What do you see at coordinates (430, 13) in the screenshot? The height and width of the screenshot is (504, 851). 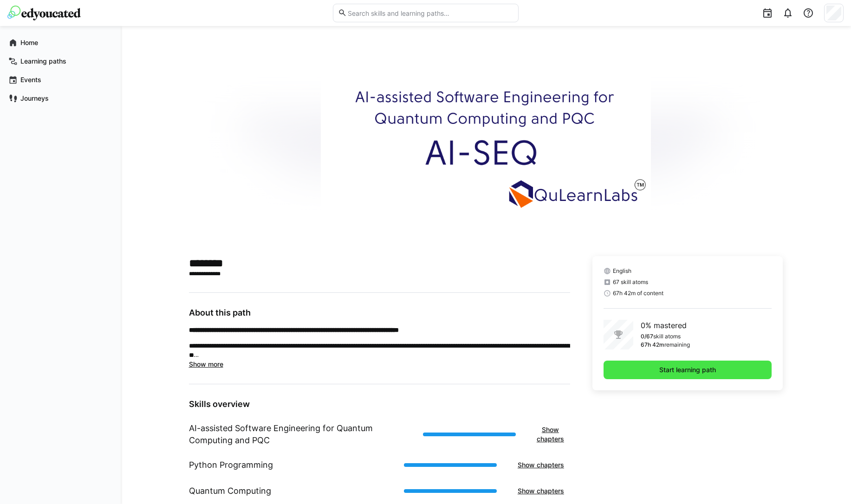 I see `input: Search skills and learning paths…` at bounding box center [430, 13].